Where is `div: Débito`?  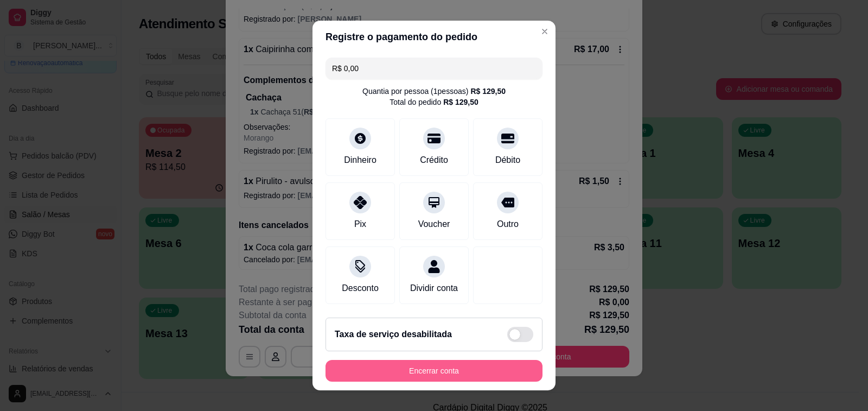 div: Débito is located at coordinates (508, 160).